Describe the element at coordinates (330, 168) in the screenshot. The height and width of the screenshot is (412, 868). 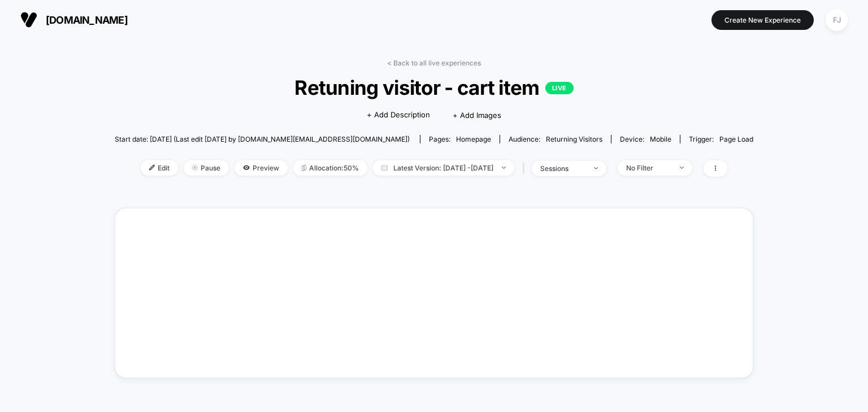
I see `span: Allocation: 50%` at that location.